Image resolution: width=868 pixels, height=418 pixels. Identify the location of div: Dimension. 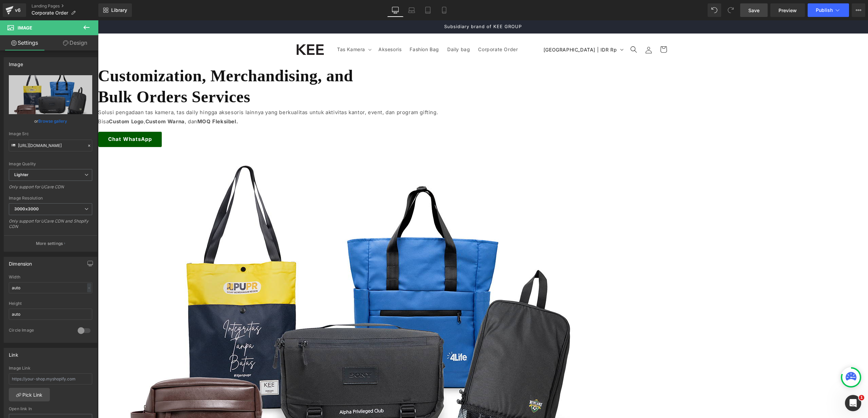
(20, 262).